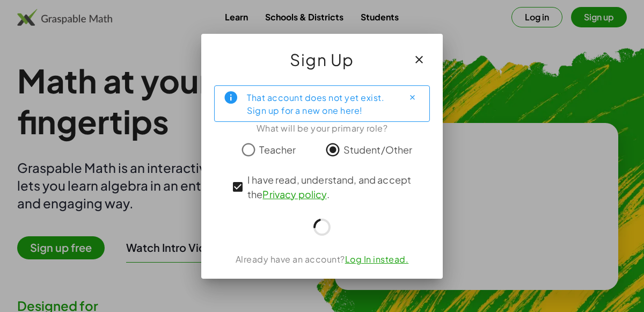 This screenshot has width=644, height=312. Describe the element at coordinates (322, 259) in the screenshot. I see `div: Already have an account?` at that location.